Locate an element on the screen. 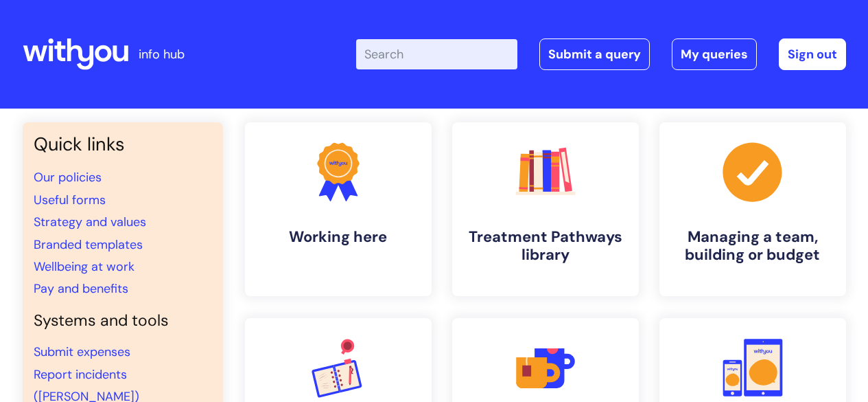 This screenshot has height=402, width=868. a: Strategy and values is located at coordinates (90, 222).